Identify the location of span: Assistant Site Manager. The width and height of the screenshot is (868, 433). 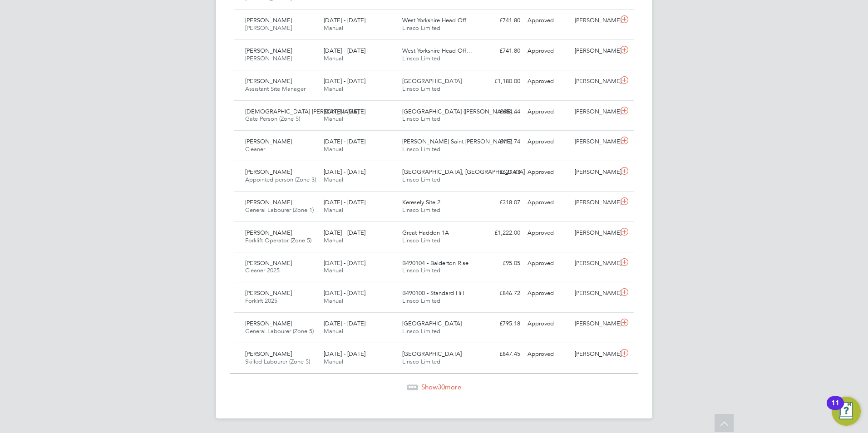
(275, 88).